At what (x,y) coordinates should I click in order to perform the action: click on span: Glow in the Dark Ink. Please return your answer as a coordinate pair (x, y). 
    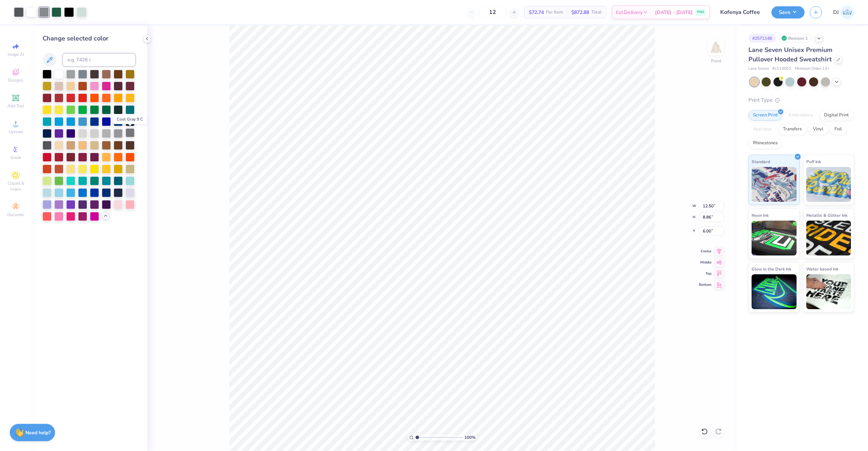
    Looking at the image, I should click on (771, 268).